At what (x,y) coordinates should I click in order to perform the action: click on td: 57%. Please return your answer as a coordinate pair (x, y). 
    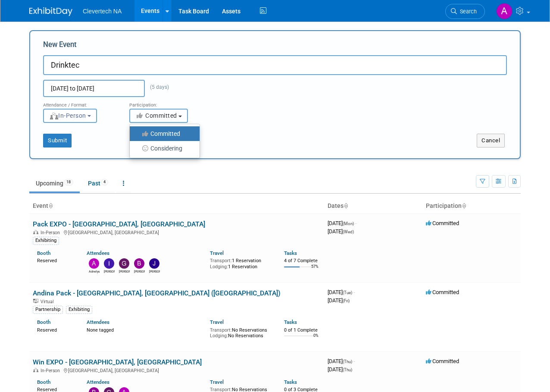
    Looking at the image, I should click on (315, 270).